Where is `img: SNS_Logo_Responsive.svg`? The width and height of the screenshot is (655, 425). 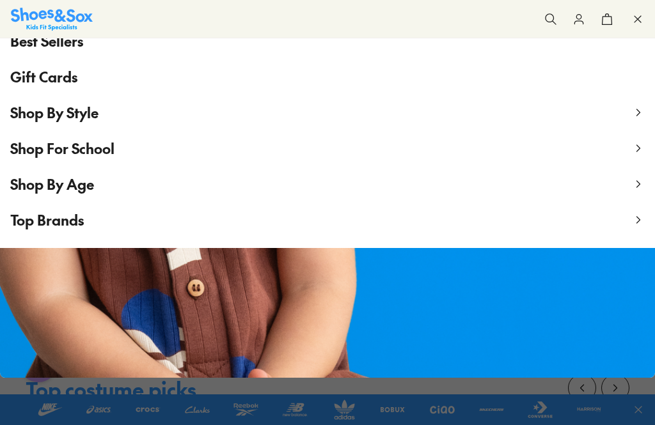 img: SNS_Logo_Responsive.svg is located at coordinates (52, 19).